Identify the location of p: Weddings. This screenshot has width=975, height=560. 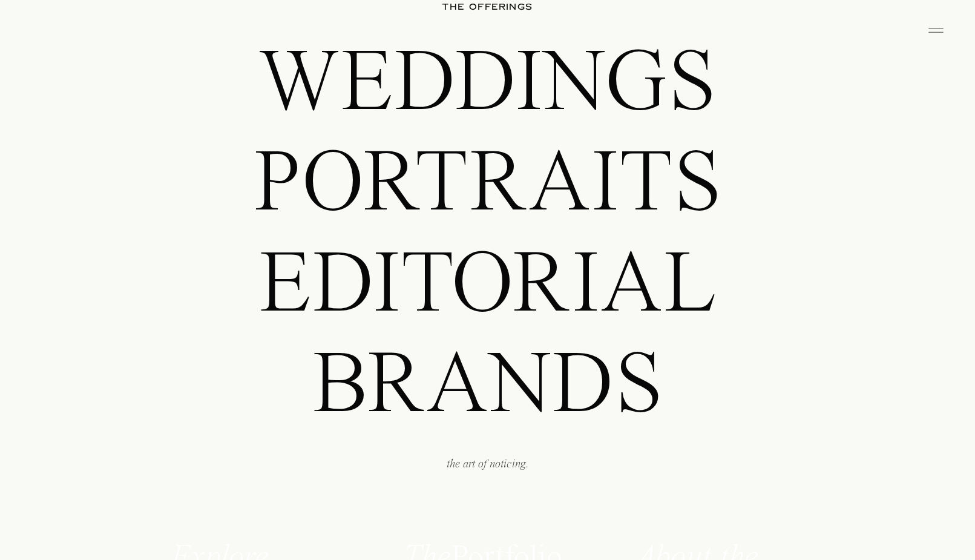
(488, 81).